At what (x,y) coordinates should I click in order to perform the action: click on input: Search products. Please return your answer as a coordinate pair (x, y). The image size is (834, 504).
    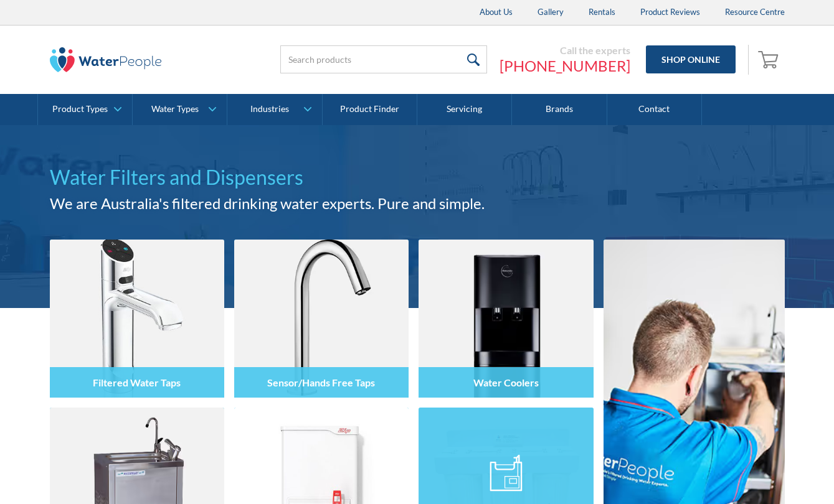
    Looking at the image, I should click on (384, 59).